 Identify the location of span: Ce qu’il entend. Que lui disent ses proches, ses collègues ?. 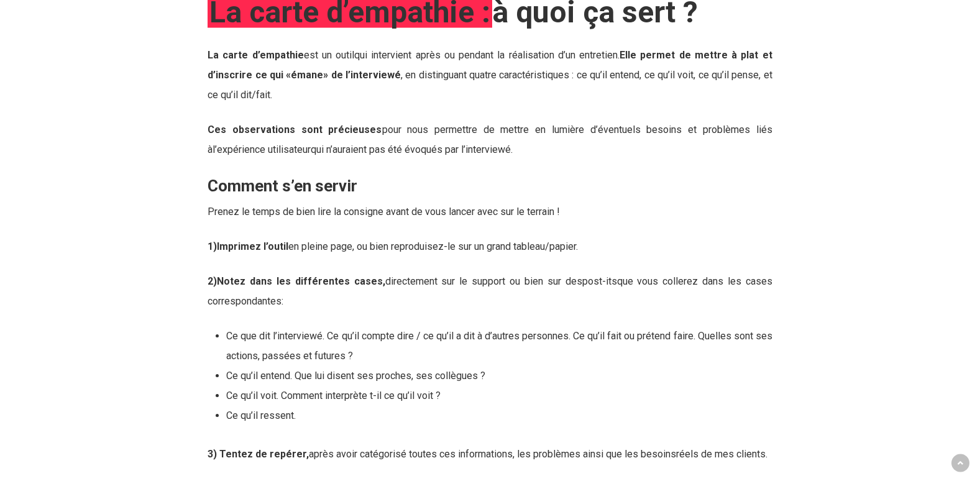
(355, 376).